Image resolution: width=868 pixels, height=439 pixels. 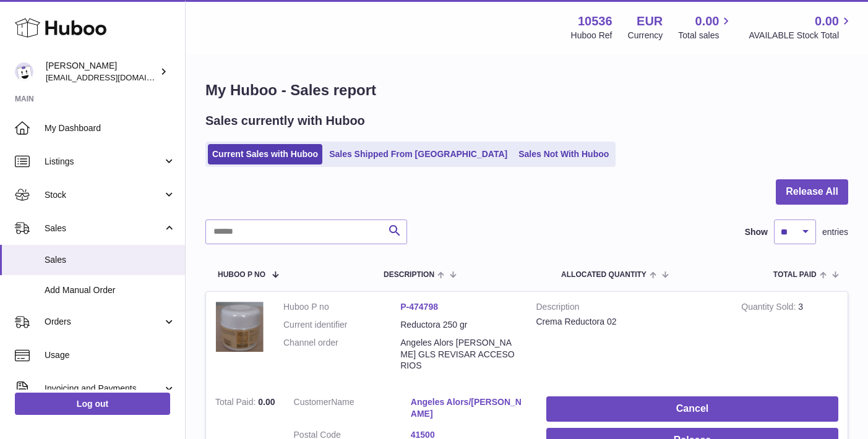 What do you see at coordinates (92, 404) in the screenshot?
I see `a: Log out` at bounding box center [92, 404].